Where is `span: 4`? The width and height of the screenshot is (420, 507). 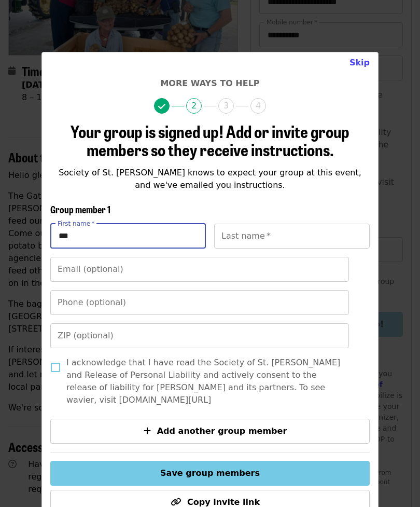 span: 4 is located at coordinates (258, 106).